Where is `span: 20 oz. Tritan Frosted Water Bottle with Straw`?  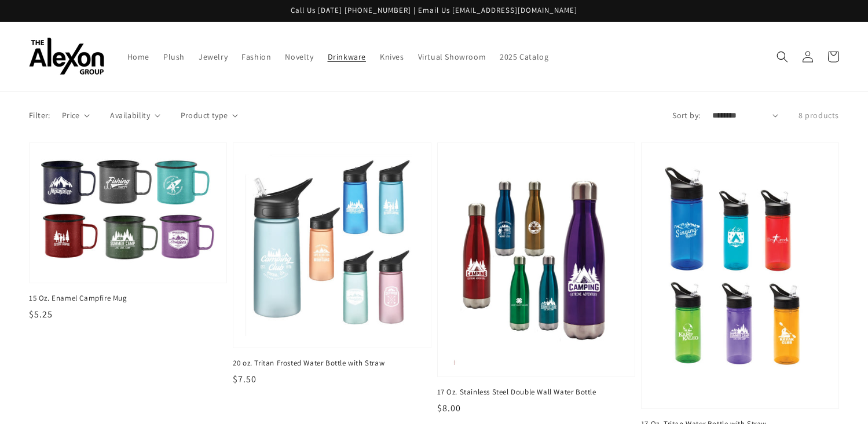
span: 20 oz. Tritan Frosted Water Bottle with Straw is located at coordinates (332, 363).